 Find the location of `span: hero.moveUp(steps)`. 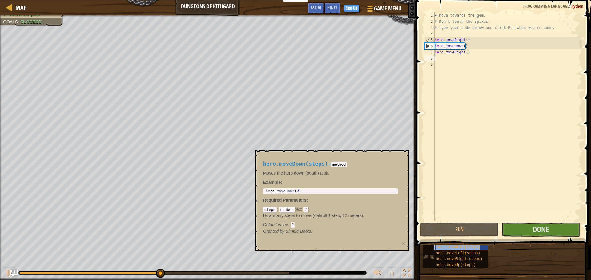

span: hero.moveUp(steps) is located at coordinates (456, 265).